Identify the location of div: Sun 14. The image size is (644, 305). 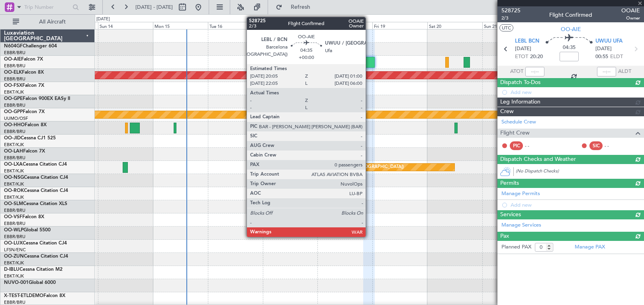
(126, 25).